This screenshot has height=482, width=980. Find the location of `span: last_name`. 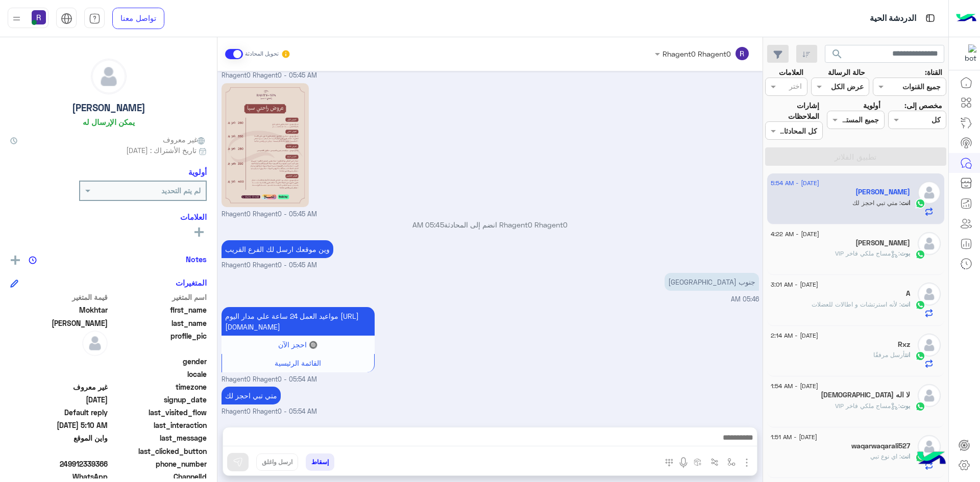

span: last_name is located at coordinates (158, 323).